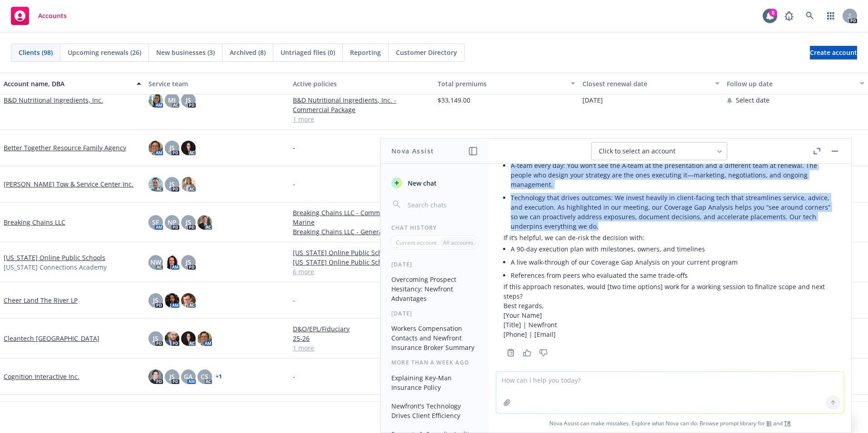 The width and height of the screenshot is (868, 433). What do you see at coordinates (674, 275) in the screenshot?
I see `li: References from peers who evaluated the same trade‑offs` at bounding box center [674, 275].